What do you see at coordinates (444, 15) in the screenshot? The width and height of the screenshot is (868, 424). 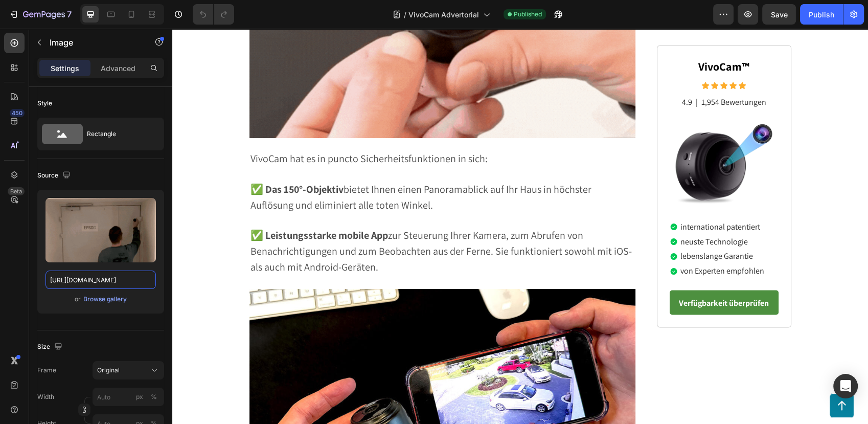 I see `span: VivoCam Advertorial` at bounding box center [444, 15].